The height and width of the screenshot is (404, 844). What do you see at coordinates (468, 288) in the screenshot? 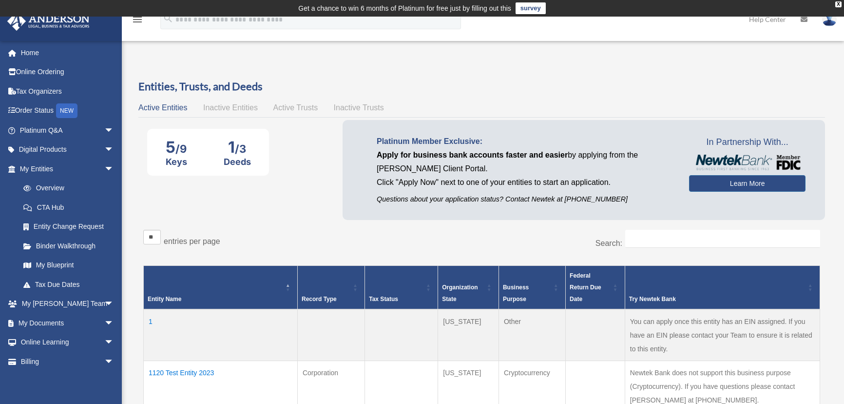
I see `th: Organization State: Activate to sort` at bounding box center [468, 288].